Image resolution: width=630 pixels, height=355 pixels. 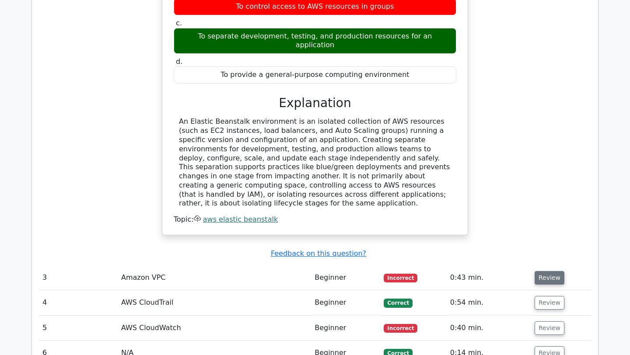 I want to click on td: AWS CloudTrail, so click(x=214, y=303).